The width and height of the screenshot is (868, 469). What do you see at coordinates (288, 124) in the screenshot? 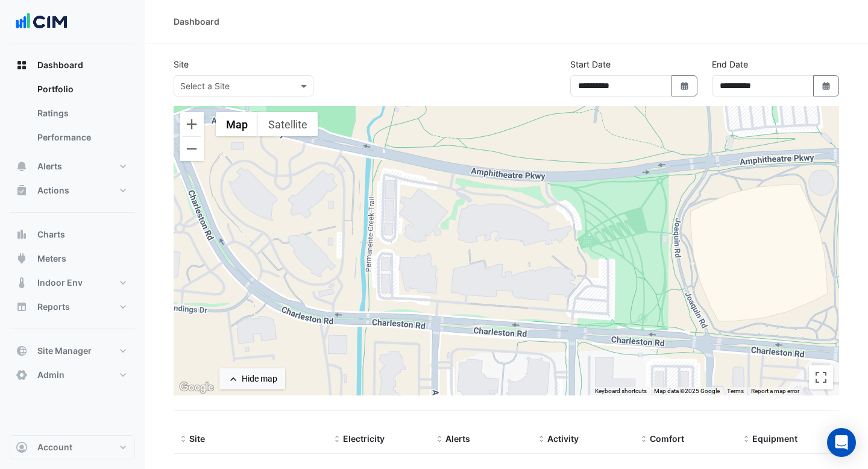
I see `button: Show satellite imagery` at bounding box center [288, 124].